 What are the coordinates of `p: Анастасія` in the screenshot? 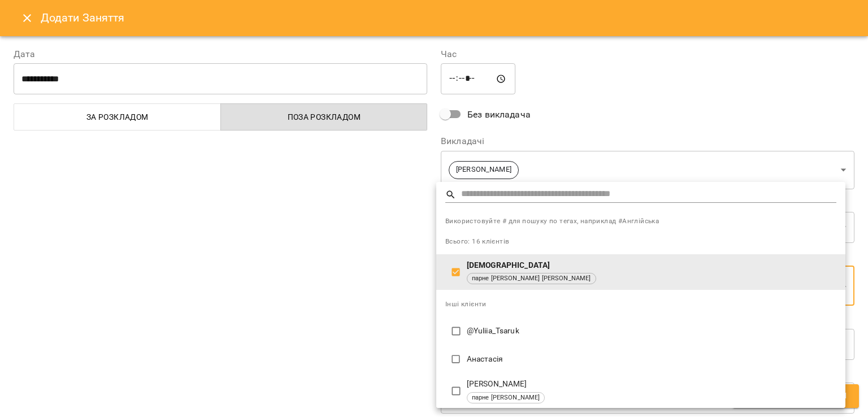 It's located at (651, 359).